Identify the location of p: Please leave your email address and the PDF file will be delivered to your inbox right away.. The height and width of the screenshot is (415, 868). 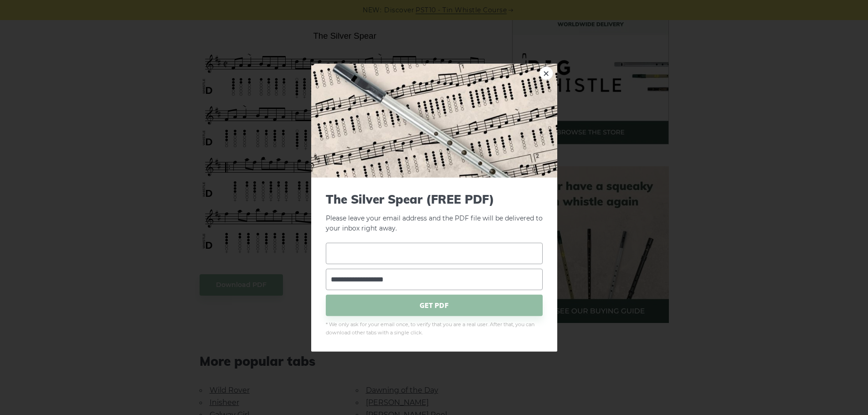
(434, 213).